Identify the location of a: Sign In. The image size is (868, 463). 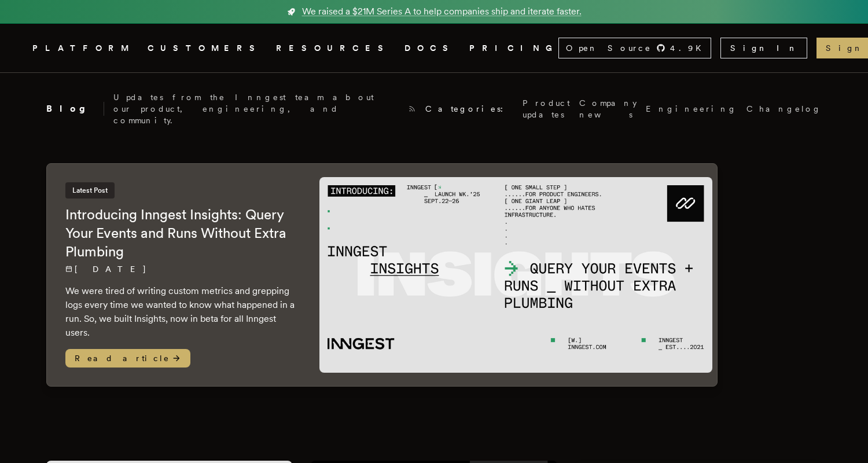
(763, 48).